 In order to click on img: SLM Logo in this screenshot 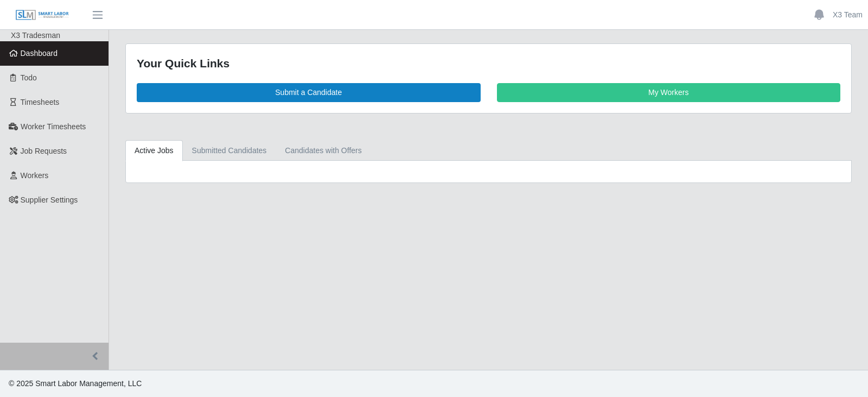, I will do `click(43, 15)`.